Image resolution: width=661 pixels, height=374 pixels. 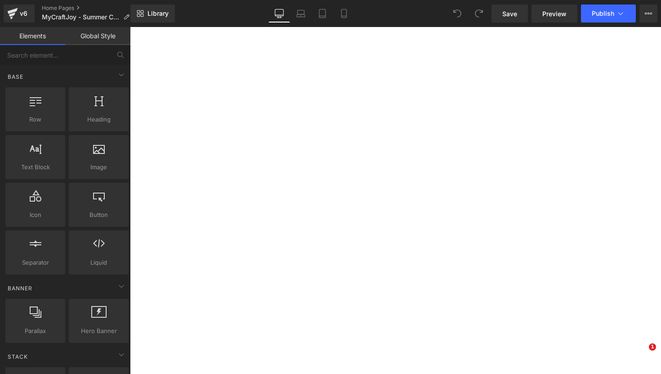 What do you see at coordinates (15, 76) in the screenshot?
I see `span: Base` at bounding box center [15, 76].